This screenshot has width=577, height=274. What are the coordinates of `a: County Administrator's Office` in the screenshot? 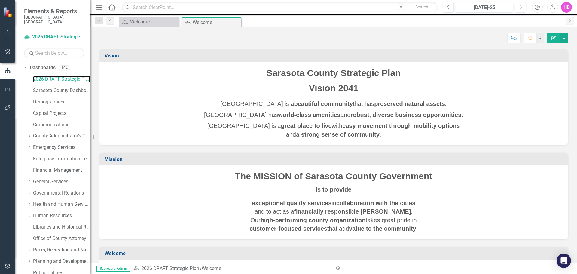 It's located at (62, 136).